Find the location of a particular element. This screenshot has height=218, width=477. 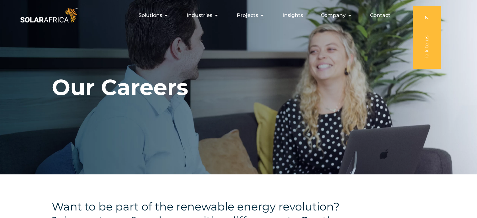

span: Insights is located at coordinates (292, 15).